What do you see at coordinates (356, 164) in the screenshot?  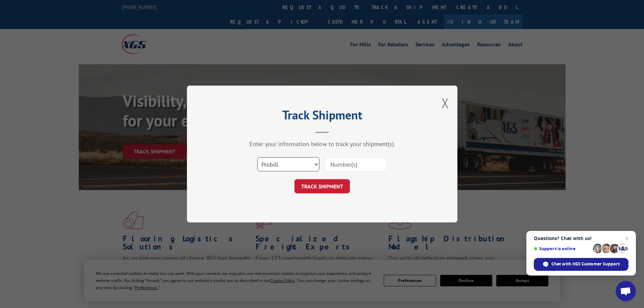 I see `input: Number(s)` at bounding box center [356, 164].